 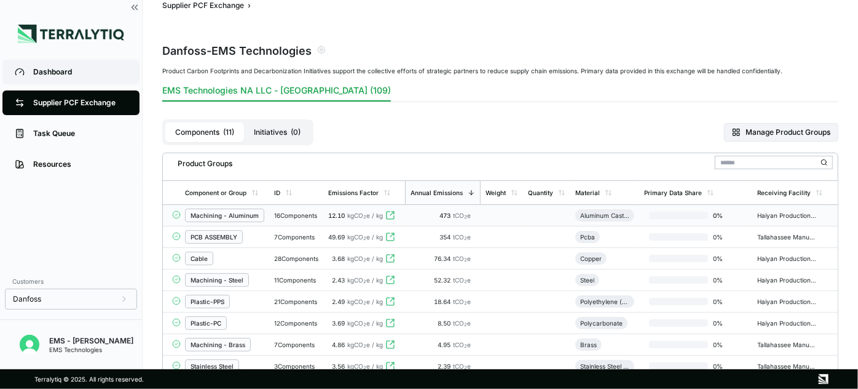 What do you see at coordinates (207, 301) in the screenshot?
I see `div: Plastic-PPS` at bounding box center [207, 301].